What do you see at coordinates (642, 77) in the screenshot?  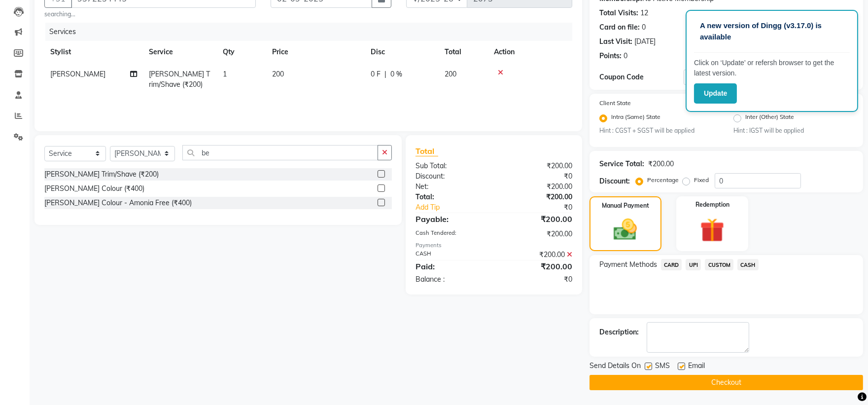 I see `div: Coupon Code` at bounding box center [642, 77].